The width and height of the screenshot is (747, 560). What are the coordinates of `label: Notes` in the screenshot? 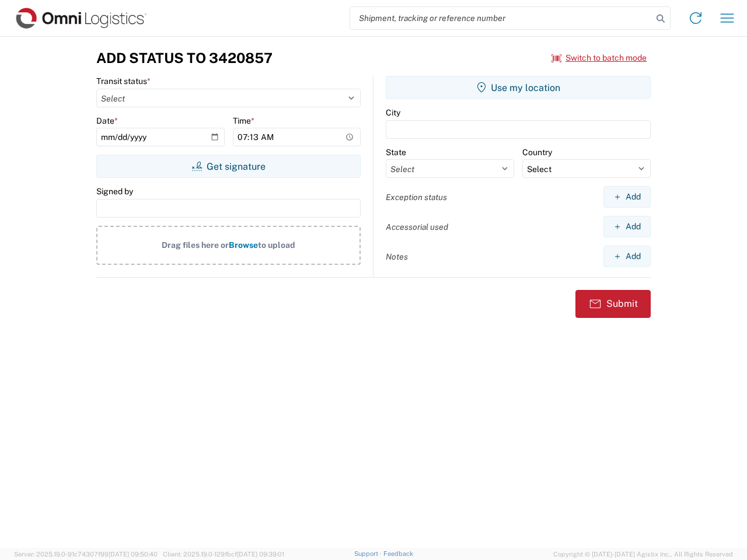 It's located at (397, 257).